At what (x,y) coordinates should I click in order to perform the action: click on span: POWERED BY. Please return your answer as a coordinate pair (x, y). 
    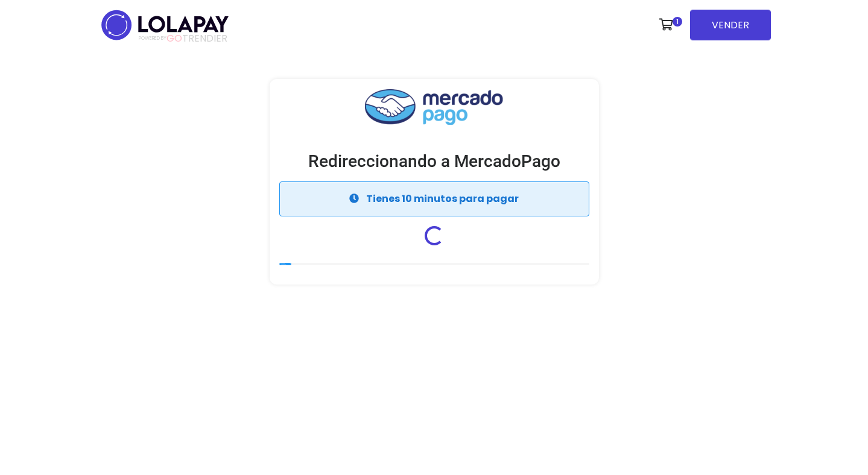
    Looking at the image, I should click on (153, 38).